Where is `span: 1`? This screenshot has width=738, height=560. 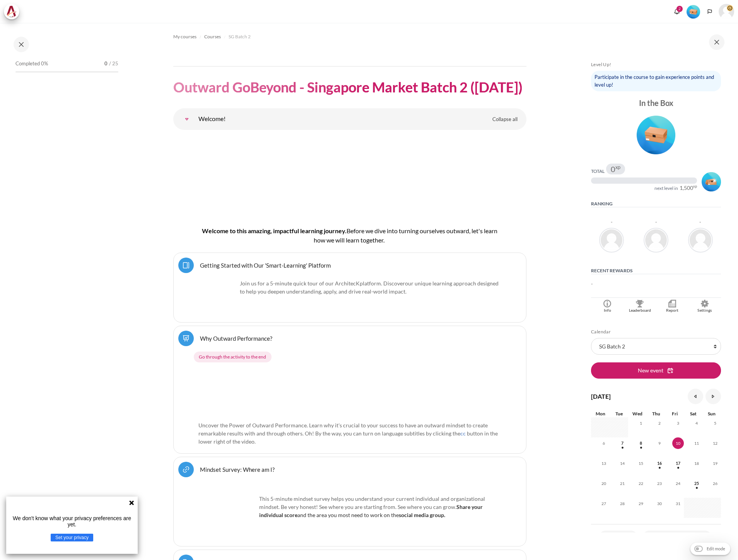 span: 1 is located at coordinates (641, 423).